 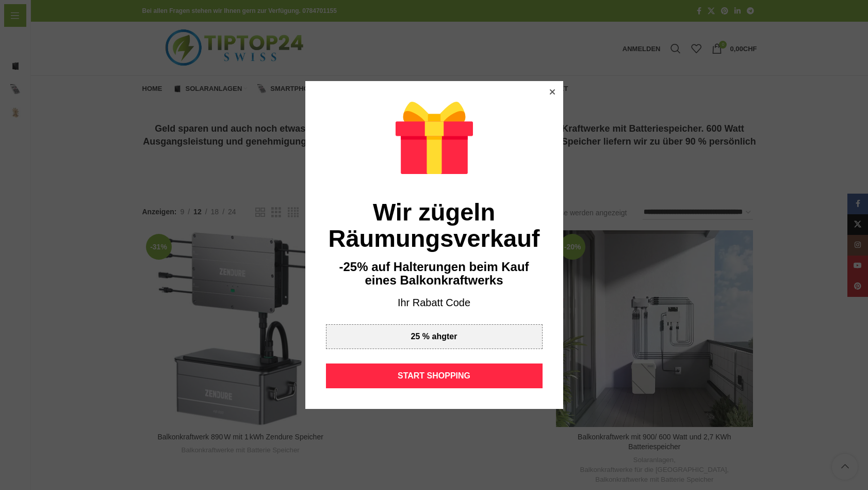 I want to click on div: Wir zügeln Räumungsverkauf, so click(x=434, y=225).